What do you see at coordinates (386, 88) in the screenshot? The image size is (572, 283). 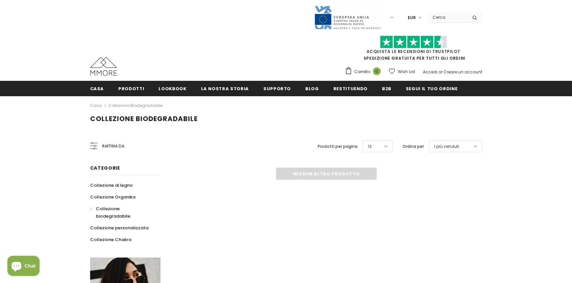 I see `span: B2B` at bounding box center [386, 88].